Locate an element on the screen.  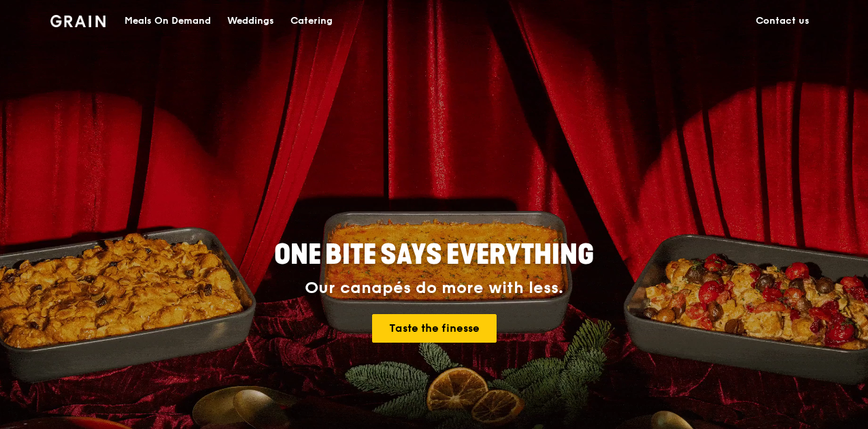
span: ONE BITE SAYS EVERYTHING is located at coordinates (434, 255).